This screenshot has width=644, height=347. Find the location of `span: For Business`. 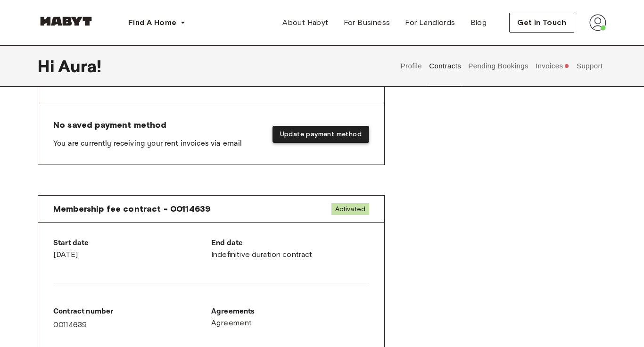

span: For Business is located at coordinates (367, 23).